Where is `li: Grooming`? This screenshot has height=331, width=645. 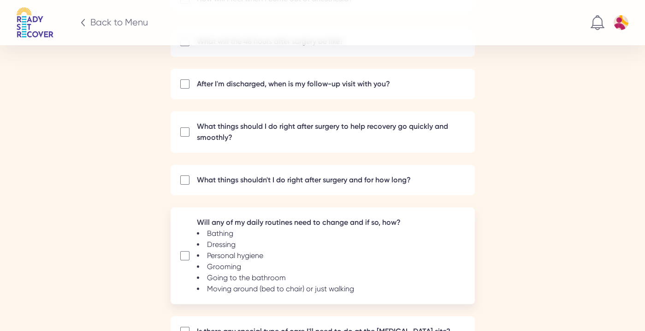
li: Grooming is located at coordinates (275, 267).